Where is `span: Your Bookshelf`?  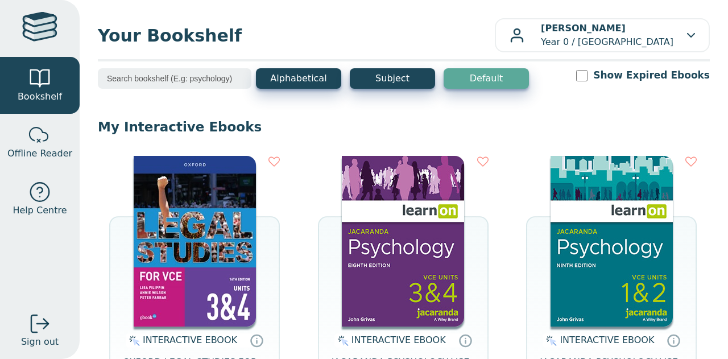 span: Your Bookshelf is located at coordinates (296, 35).